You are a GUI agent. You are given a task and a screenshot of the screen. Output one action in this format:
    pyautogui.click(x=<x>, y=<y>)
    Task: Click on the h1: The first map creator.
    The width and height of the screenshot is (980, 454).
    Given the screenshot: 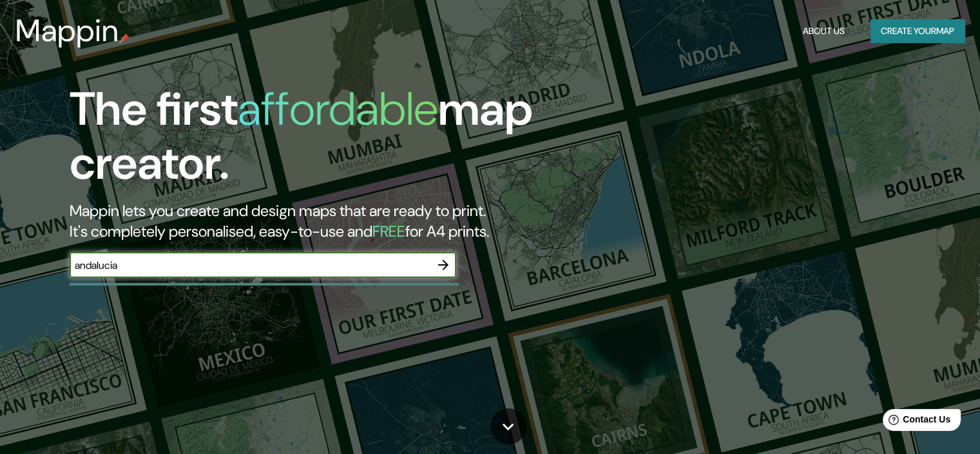 What is the action you would take?
    pyautogui.click(x=314, y=142)
    